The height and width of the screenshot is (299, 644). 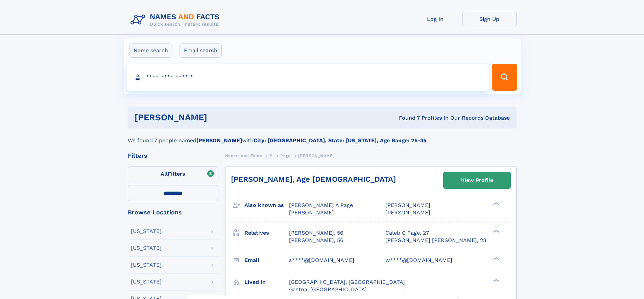 What do you see at coordinates (477, 181) in the screenshot?
I see `a: View Profile` at bounding box center [477, 181].